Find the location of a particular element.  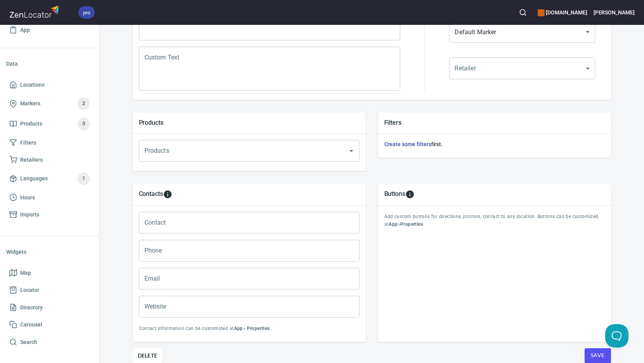

li: Data is located at coordinates (49, 63).